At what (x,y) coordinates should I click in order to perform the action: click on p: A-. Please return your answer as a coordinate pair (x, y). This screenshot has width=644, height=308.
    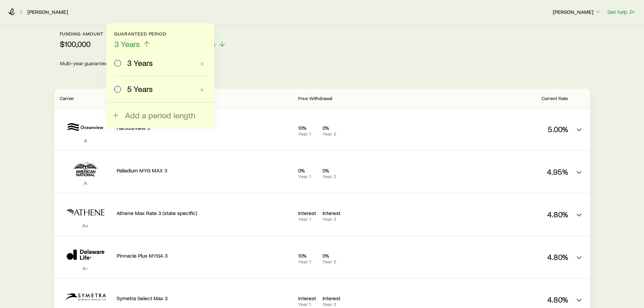
    Looking at the image, I should click on (86, 268).